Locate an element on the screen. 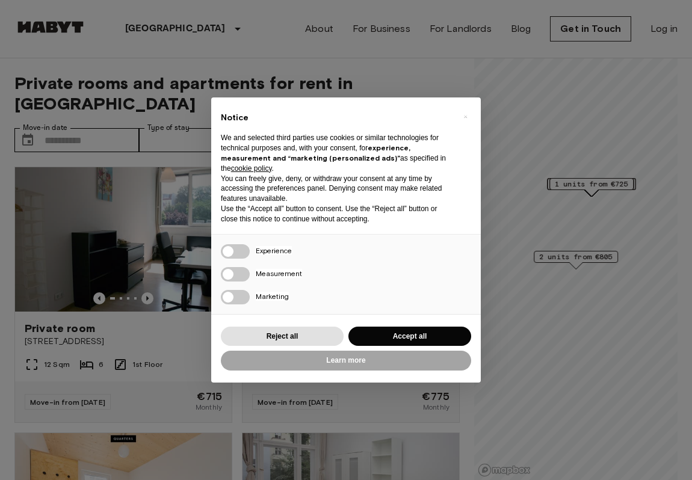 The height and width of the screenshot is (480, 692). button: Learn more is located at coordinates (346, 360).